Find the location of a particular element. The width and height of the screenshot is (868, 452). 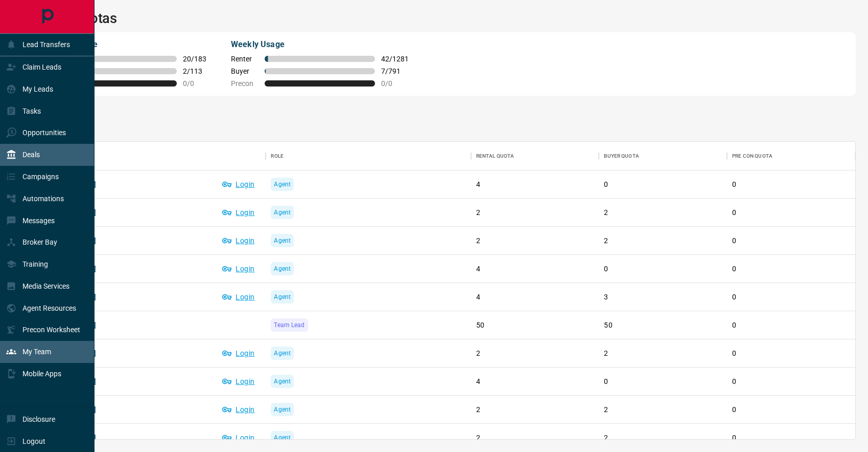

span: 20 / 183 is located at coordinates (195, 59).